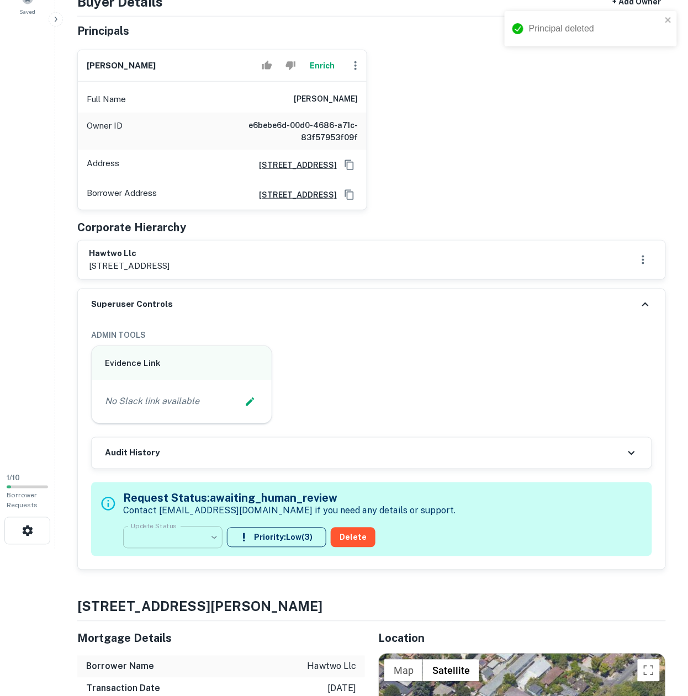  I want to click on p: Full Name, so click(106, 99).